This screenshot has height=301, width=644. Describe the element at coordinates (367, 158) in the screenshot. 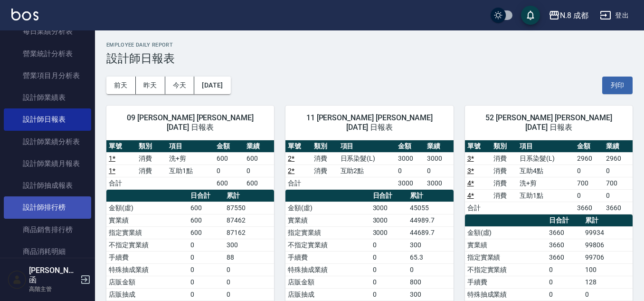

I see `td: 日系染髮(L)` at that location.